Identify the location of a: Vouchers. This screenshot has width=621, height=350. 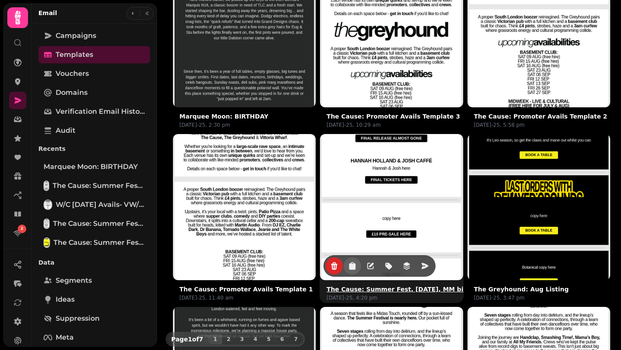
(94, 74).